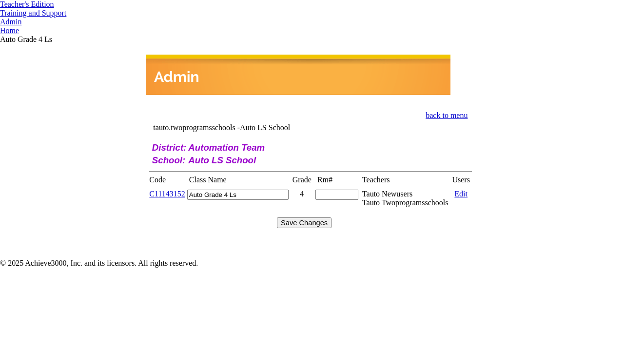 Image resolution: width=624 pixels, height=351 pixels. I want to click on a: C11143152, so click(167, 193).